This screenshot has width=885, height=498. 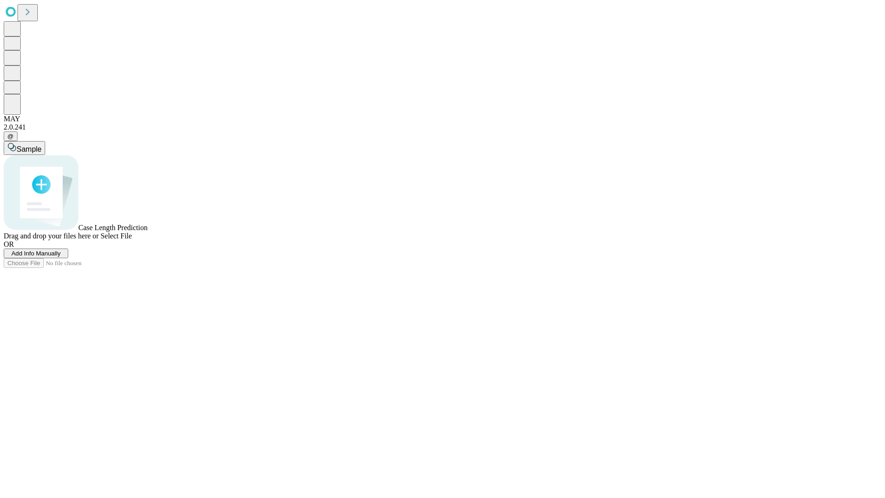 I want to click on span: Drag and drop your files here or, so click(x=51, y=235).